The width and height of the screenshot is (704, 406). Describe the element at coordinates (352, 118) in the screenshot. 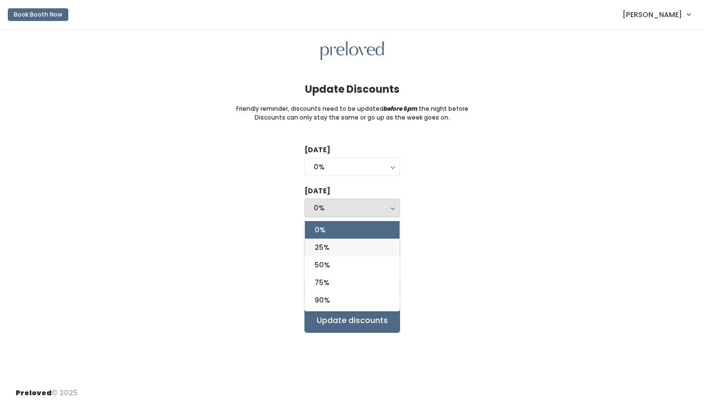

I see `small: Discounts can only stay the same or go up as the week goes on.` at that location.